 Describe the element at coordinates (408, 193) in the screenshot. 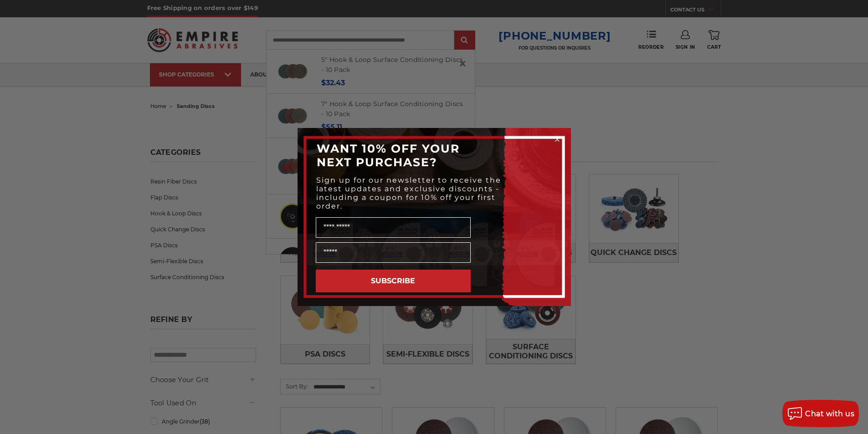

I see `span: Sign up for our newsletter to receive the latest updates and exclusive discounts - including a co...` at that location.